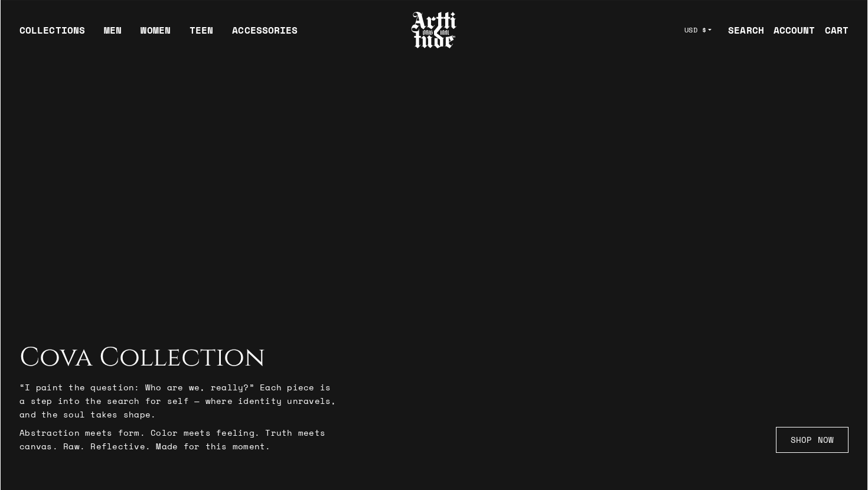 The image size is (868, 490). Describe the element at coordinates (179, 358) in the screenshot. I see `h2: Cova Collection` at that location.